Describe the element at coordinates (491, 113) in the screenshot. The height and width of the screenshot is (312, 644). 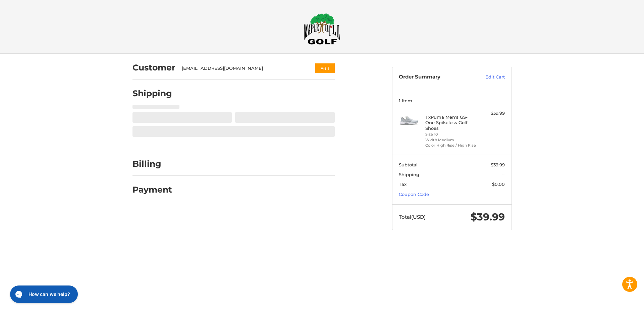
I see `div: $39.99` at that location.